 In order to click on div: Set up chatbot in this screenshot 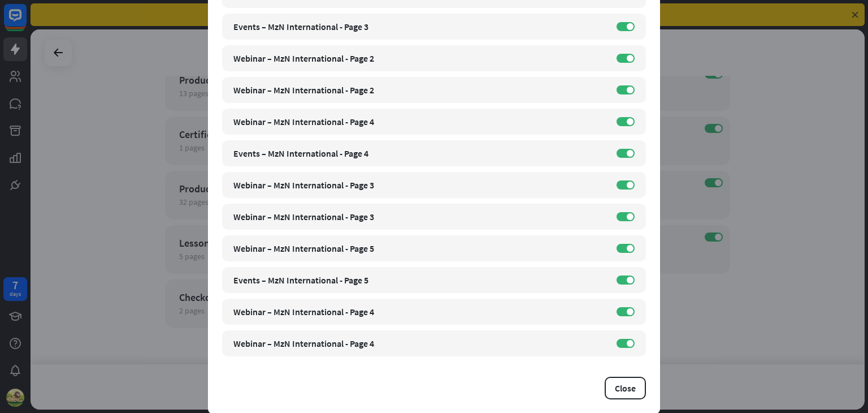, I will do `click(397, 52)`.